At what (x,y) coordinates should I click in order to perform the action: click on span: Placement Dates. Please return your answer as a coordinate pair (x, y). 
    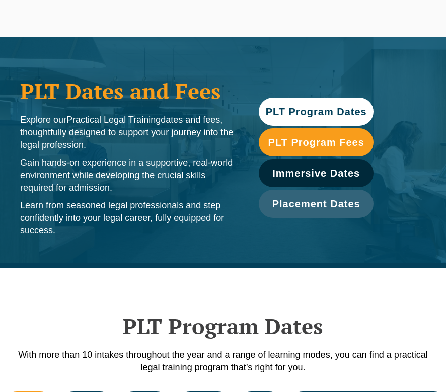
    Looking at the image, I should click on (316, 204).